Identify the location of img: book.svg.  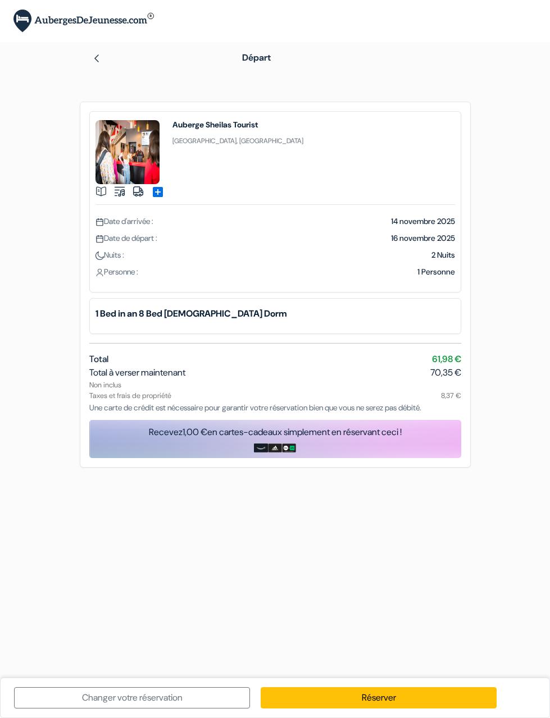
(101, 192).